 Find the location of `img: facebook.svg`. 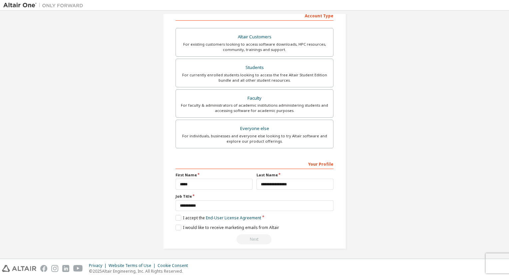

img: facebook.svg is located at coordinates (44, 268).